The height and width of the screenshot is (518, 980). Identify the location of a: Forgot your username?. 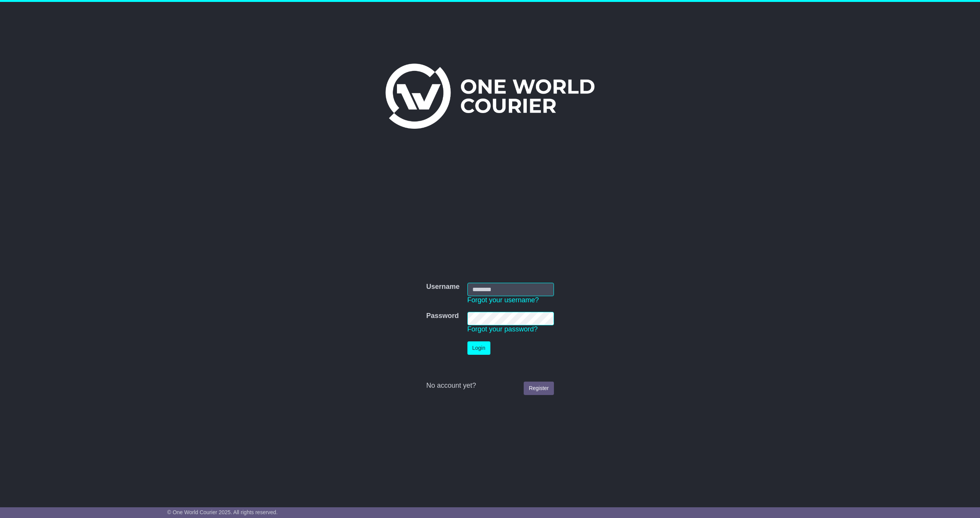
(503, 299).